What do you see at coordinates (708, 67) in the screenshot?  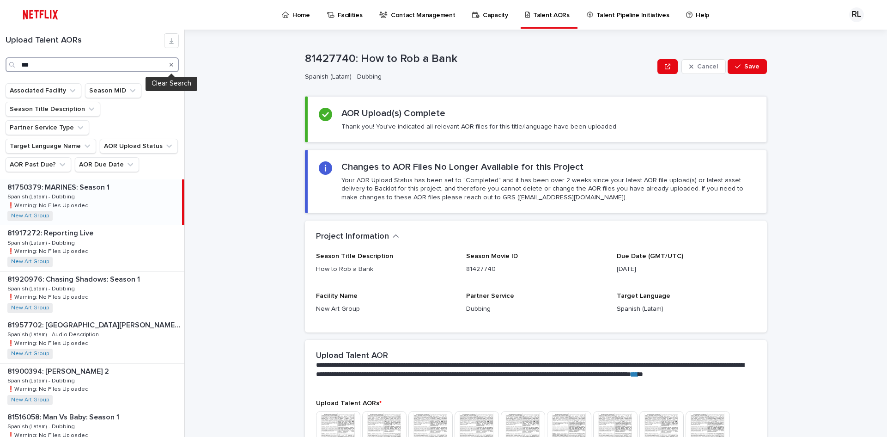 I see `span: Cancel` at bounding box center [708, 67].